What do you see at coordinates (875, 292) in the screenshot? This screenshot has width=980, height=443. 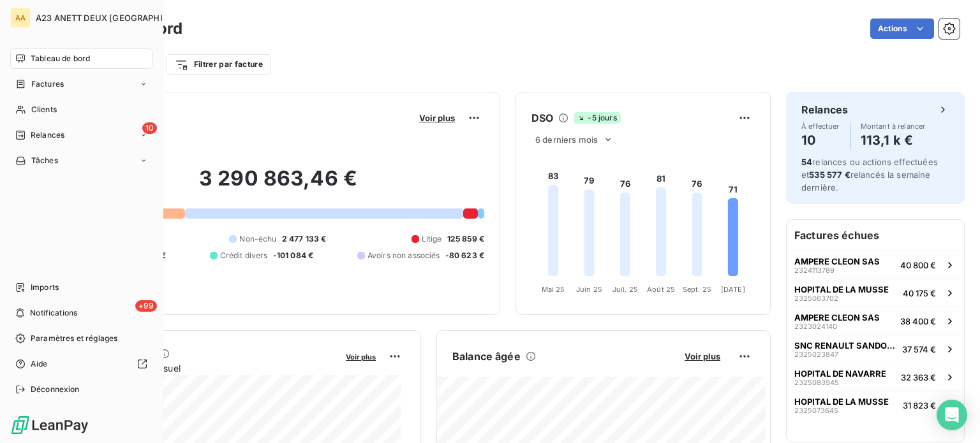 I see `button: HOPITAL DE LA MUSSE232506370240 175 €` at bounding box center [875, 292].